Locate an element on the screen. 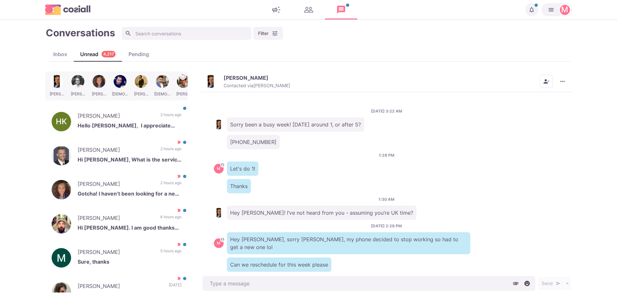 The image size is (617, 299). button: Martin is located at coordinates (556, 10).